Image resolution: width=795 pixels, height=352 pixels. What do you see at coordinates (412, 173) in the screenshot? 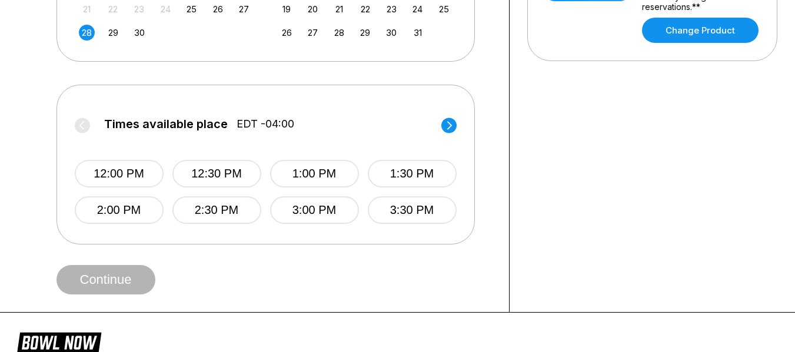
I see `button: 1:30 PM` at bounding box center [412, 173].